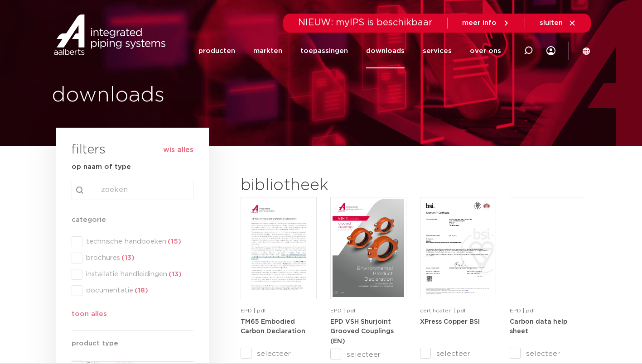 Image resolution: width=642 pixels, height=364 pixels. What do you see at coordinates (361, 332) in the screenshot?
I see `a: EPD VSH Shurjoint Grooved Couplings (EN)` at bounding box center [361, 332].